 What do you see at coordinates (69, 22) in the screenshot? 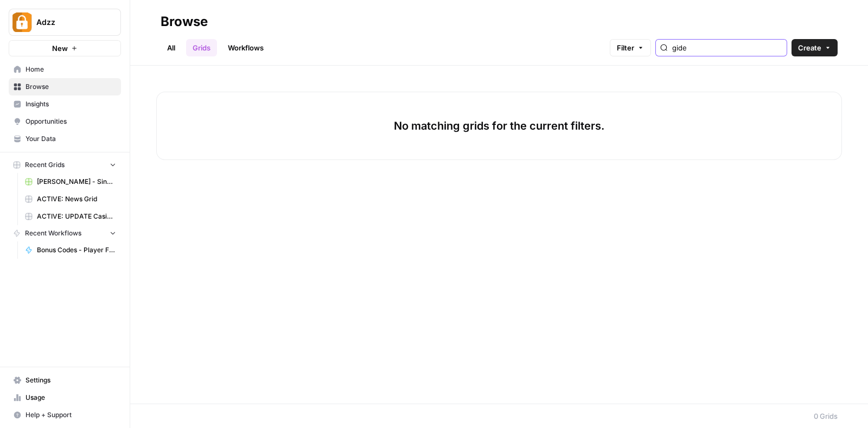
I see `span: Adzz` at bounding box center [69, 22].